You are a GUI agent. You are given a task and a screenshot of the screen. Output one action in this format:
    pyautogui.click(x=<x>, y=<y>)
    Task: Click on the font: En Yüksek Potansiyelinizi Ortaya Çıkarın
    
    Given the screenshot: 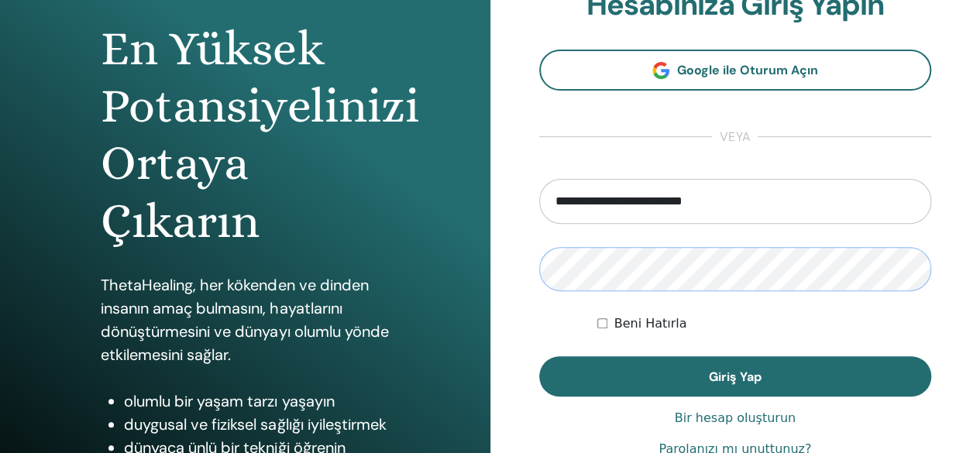 What is the action you would take?
    pyautogui.click(x=259, y=135)
    